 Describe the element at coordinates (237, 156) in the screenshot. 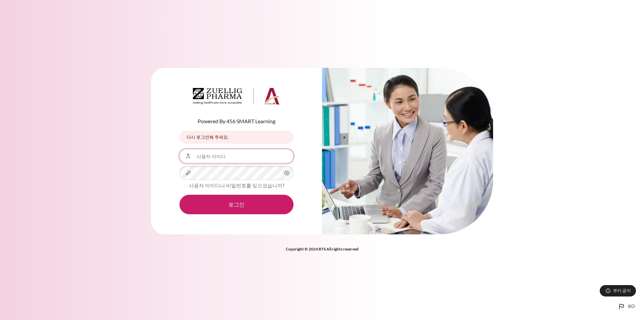

I see `input: 사용자 아이디` at that location.